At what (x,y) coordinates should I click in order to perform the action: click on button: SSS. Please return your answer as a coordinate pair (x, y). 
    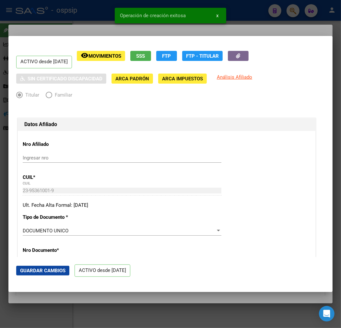
    Looking at the image, I should click on (141, 56).